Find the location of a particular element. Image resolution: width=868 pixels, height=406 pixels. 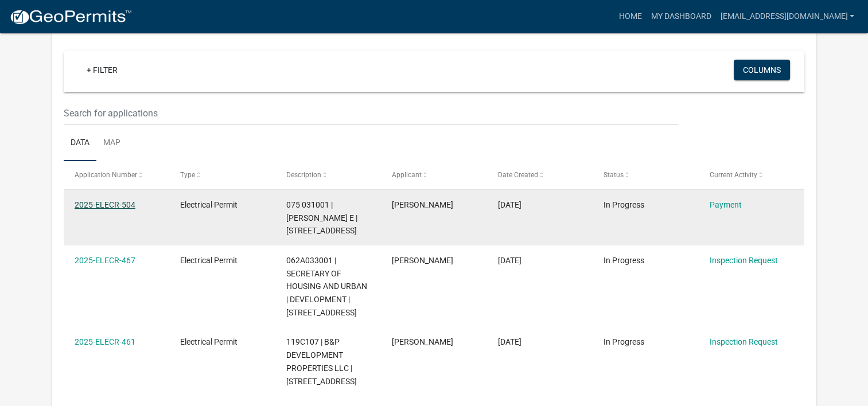

span: 062A033001 | SECRETARY OF HOUSING AND URBAN | DEVELOPMENT | 667 Greensboro Rd is located at coordinates (327, 286).